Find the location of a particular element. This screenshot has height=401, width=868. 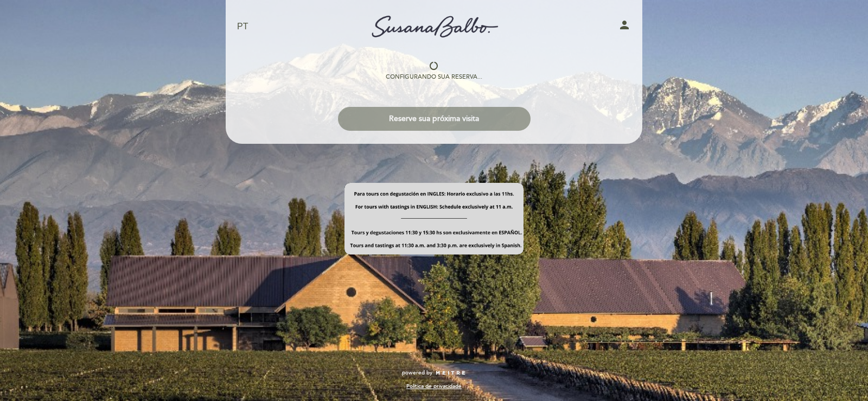

button: person is located at coordinates (624, 27).